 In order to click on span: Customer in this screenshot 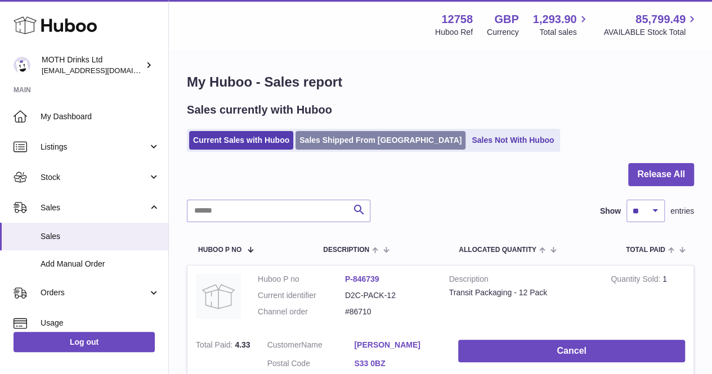, I will do `click(284, 345)`.